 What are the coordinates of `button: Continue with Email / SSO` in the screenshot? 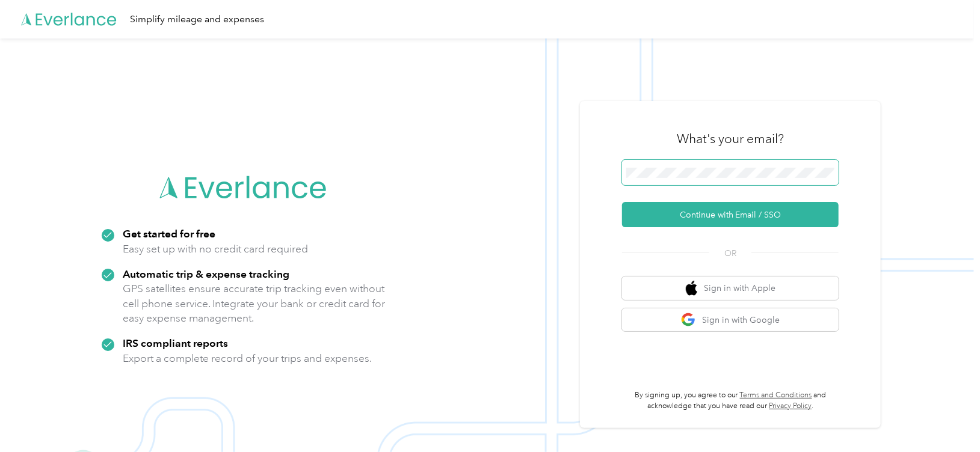 It's located at (731, 214).